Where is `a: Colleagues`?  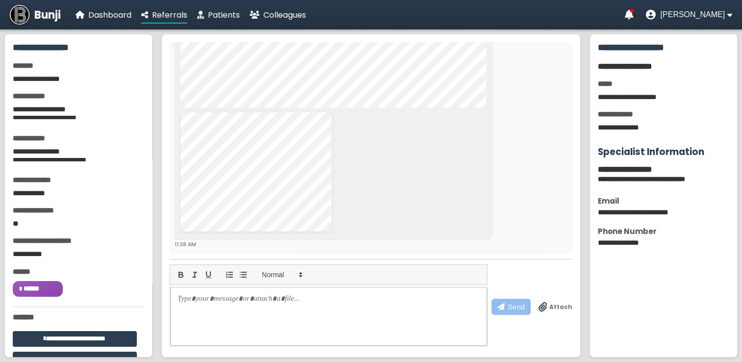
a: Colleagues is located at coordinates (278, 15).